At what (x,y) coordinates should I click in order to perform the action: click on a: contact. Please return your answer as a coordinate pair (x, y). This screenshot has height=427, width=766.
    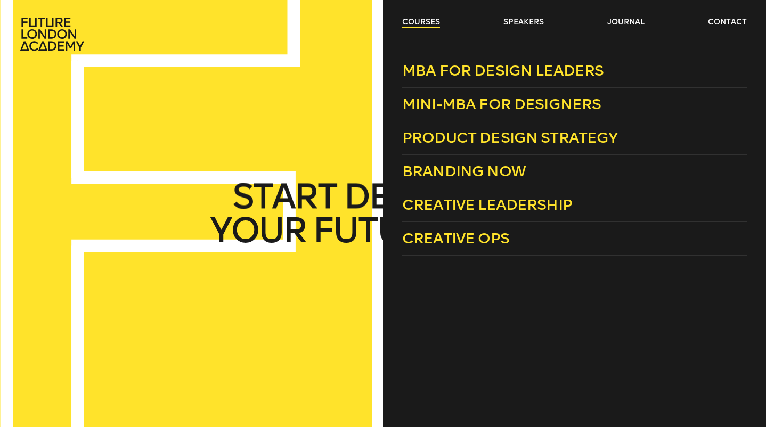
    Looking at the image, I should click on (727, 22).